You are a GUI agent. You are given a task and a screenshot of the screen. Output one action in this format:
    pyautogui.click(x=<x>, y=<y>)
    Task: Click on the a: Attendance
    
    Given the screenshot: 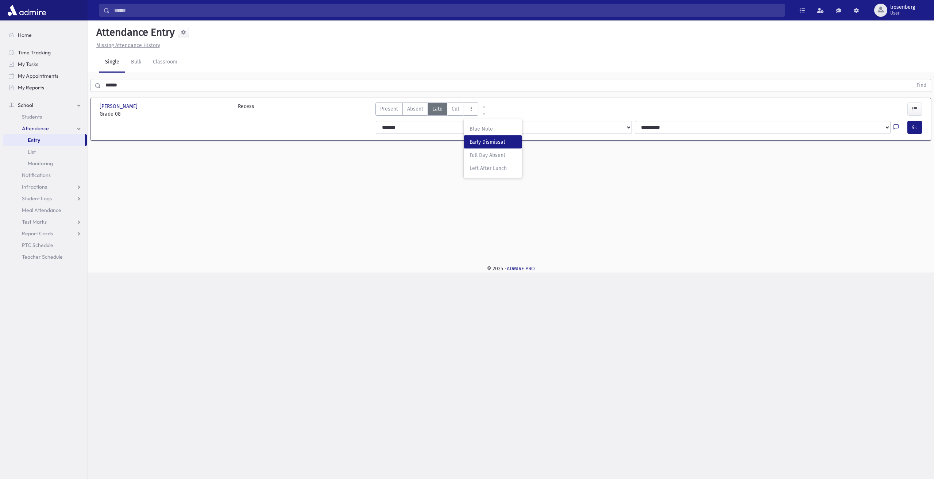 What is the action you would take?
    pyautogui.click(x=45, y=128)
    